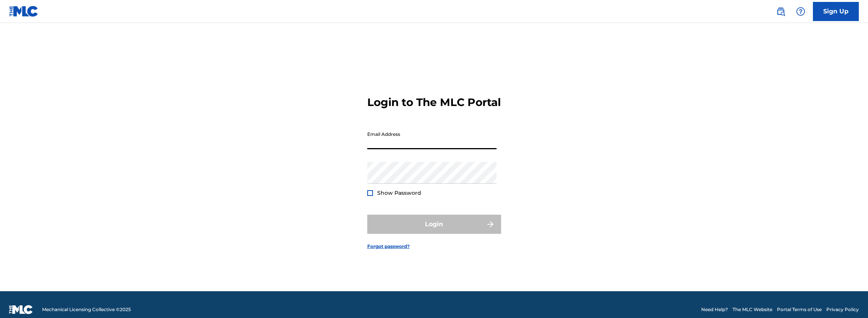  What do you see at coordinates (799, 310) in the screenshot?
I see `a: Portal Terms of Use` at bounding box center [799, 310].